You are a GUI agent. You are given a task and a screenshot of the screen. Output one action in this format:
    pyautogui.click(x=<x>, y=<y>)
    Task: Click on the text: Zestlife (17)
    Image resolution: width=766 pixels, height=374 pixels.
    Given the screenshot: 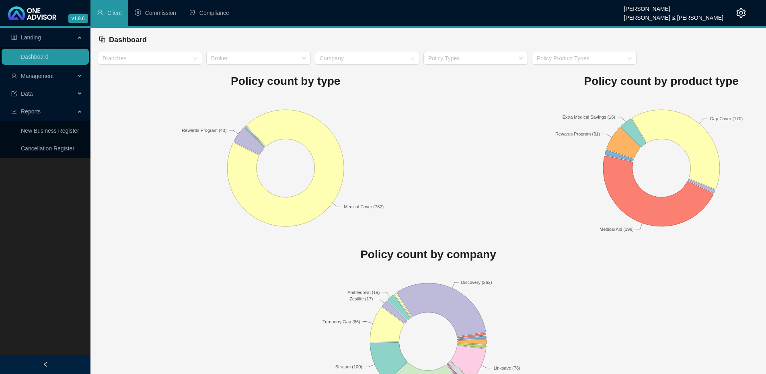 What is the action you would take?
    pyautogui.click(x=361, y=299)
    